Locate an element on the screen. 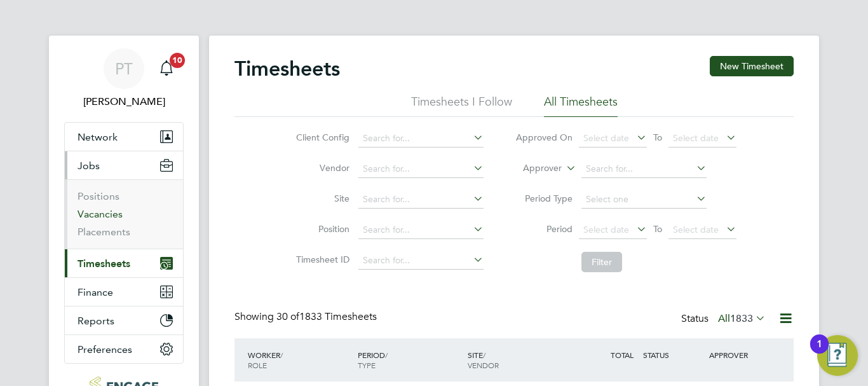 Image resolution: width=868 pixels, height=386 pixels. div: Jobs is located at coordinates (124, 213).